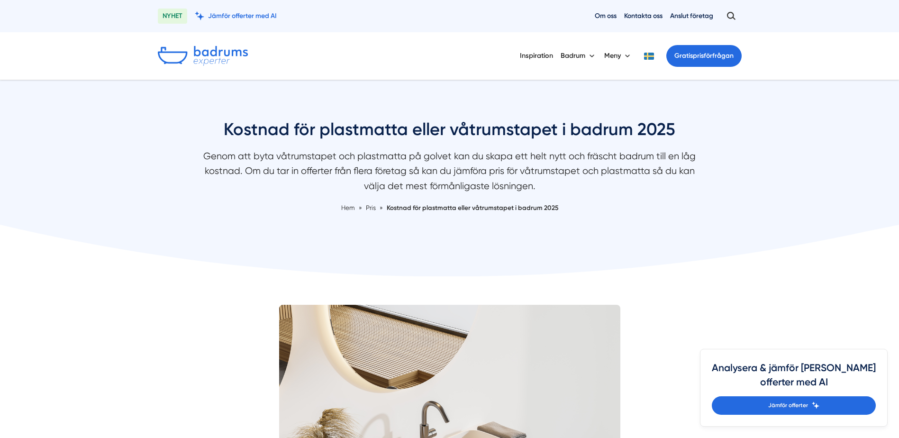  I want to click on span: Jämför offerter, so click(788, 405).